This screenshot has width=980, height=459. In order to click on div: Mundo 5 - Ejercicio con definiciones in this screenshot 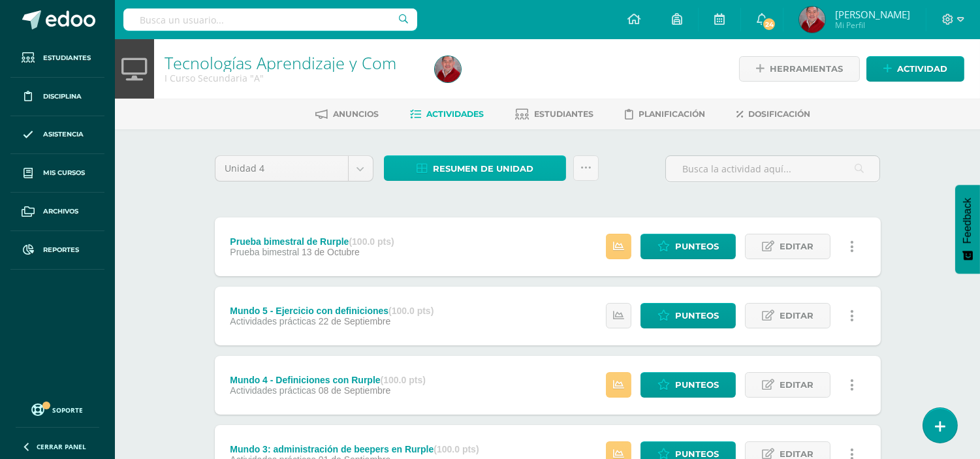, I will do `click(332, 311)`.